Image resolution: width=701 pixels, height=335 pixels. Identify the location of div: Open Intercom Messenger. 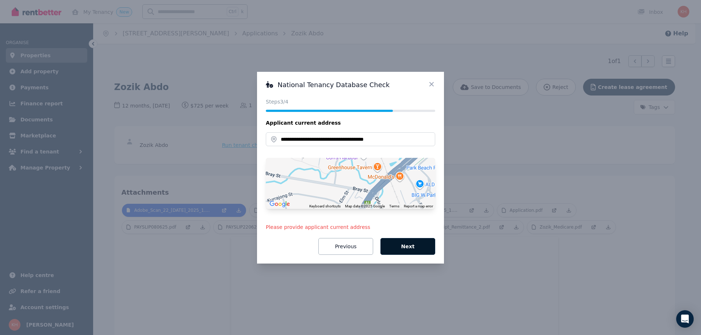
(685, 319).